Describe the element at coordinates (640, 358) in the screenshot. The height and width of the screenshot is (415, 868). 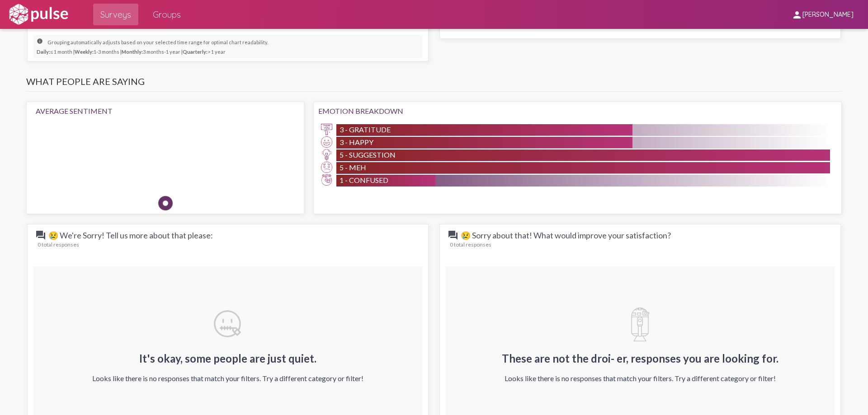
I see `h2: These are not the droi- er, responses you are looking for.` at that location.